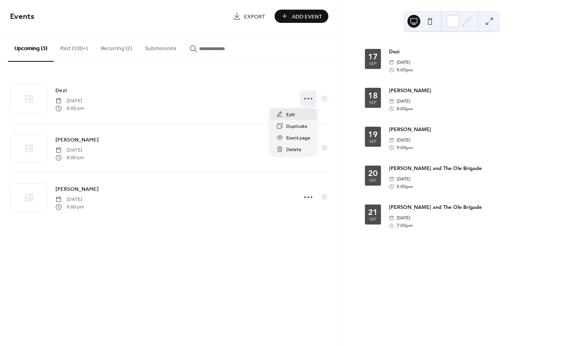 The image size is (564, 346). I want to click on button: Add Event, so click(301, 16).